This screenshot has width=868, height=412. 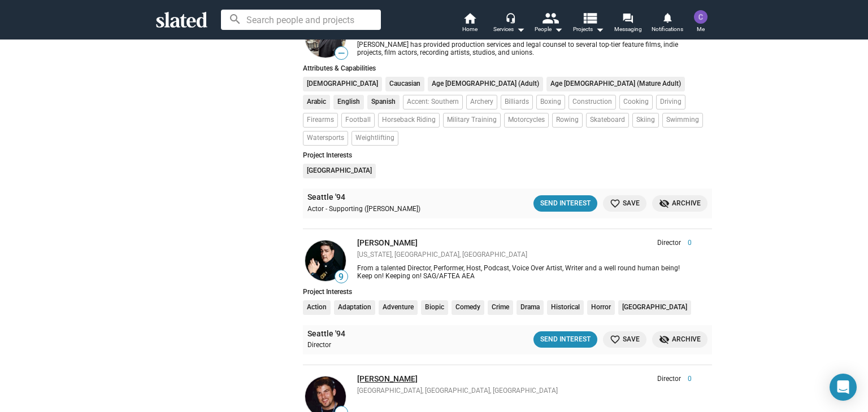 I want to click on li: Motorcycles, so click(x=526, y=120).